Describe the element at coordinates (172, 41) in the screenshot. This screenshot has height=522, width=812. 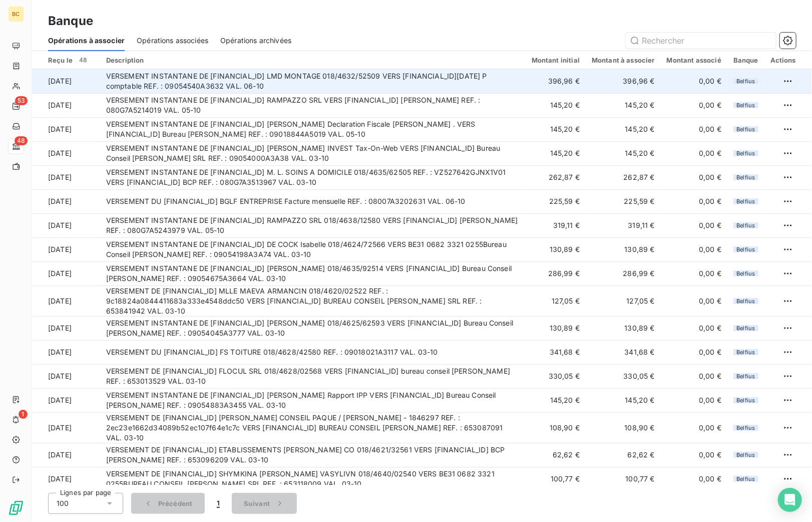
I see `span: Opérations associées` at that location.